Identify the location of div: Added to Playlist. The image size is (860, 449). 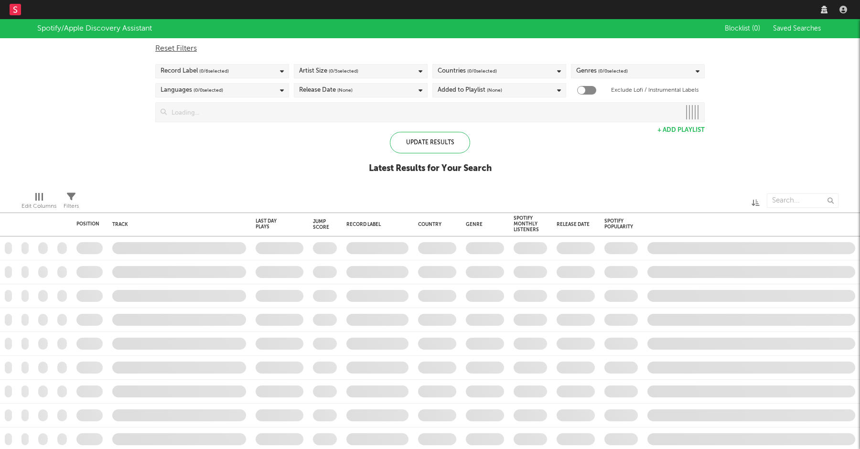
(470, 90).